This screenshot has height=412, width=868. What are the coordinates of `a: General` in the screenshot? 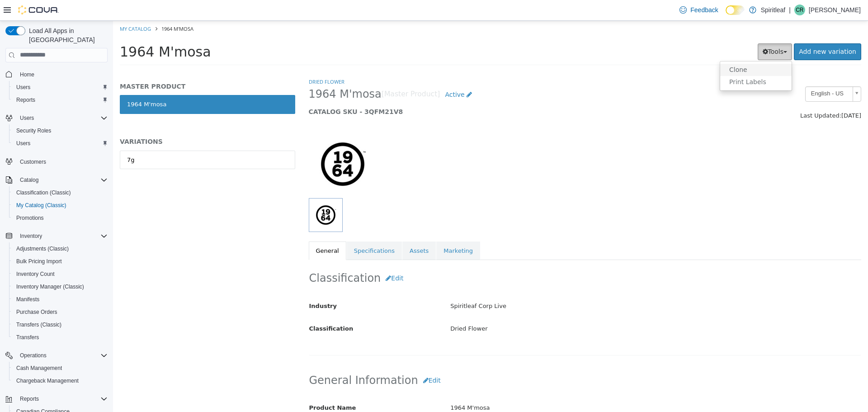 It's located at (214, 230).